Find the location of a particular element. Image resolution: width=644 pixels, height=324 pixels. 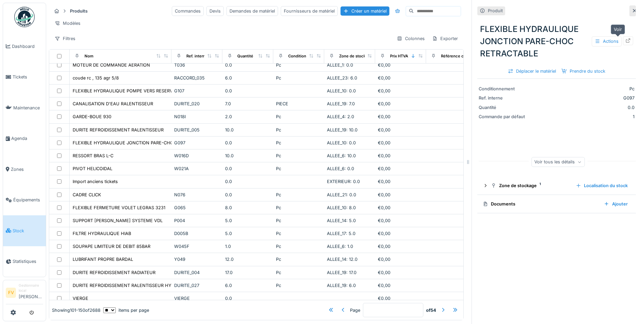

div: Prix HTVA is located at coordinates (399, 56).